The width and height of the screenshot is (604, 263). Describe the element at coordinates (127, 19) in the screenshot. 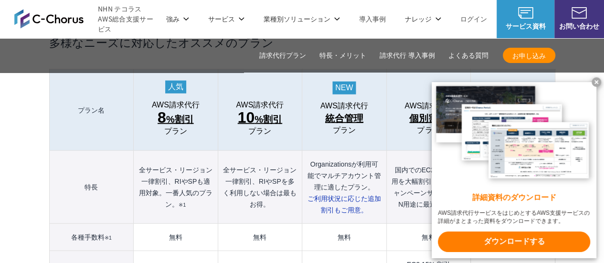

I see `span: NHN テコラス AWS総合支援サービス` at that location.